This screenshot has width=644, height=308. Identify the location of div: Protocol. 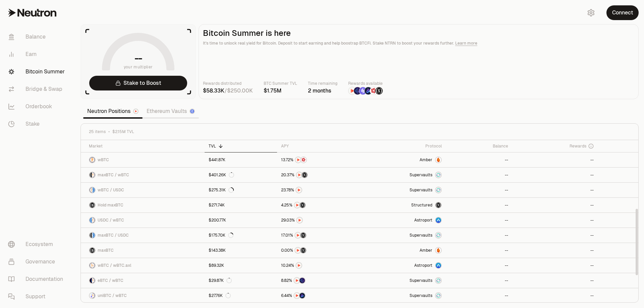
(402, 146).